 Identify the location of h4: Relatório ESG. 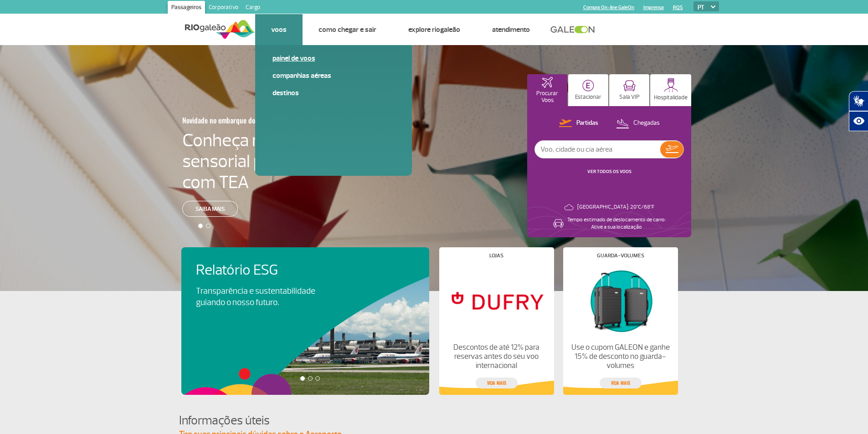
(268, 270).